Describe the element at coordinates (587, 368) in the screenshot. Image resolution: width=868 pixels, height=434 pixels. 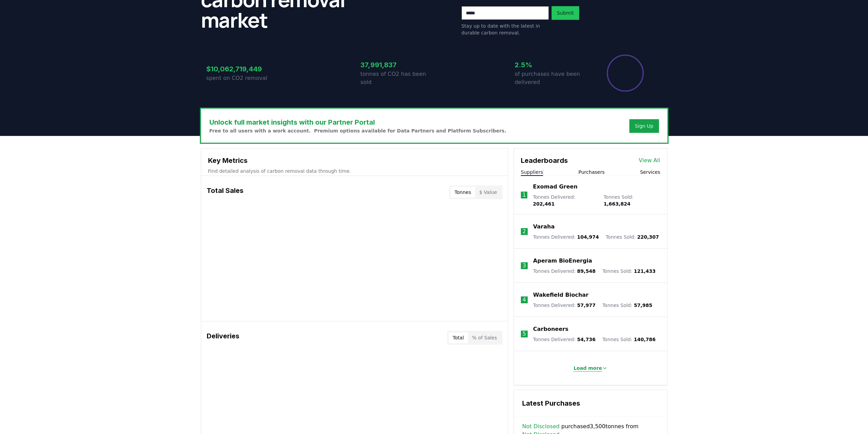
I see `p: Load more` at that location.